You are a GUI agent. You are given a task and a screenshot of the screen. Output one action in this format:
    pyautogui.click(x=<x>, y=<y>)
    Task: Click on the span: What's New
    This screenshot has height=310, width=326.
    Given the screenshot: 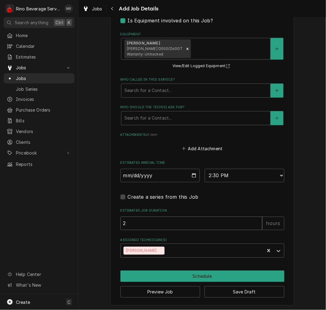 What is the action you would take?
    pyautogui.click(x=43, y=285)
    